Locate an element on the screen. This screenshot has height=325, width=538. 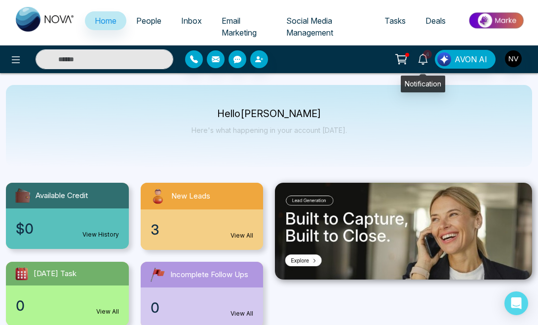
img: Lead Flow is located at coordinates (444, 59).